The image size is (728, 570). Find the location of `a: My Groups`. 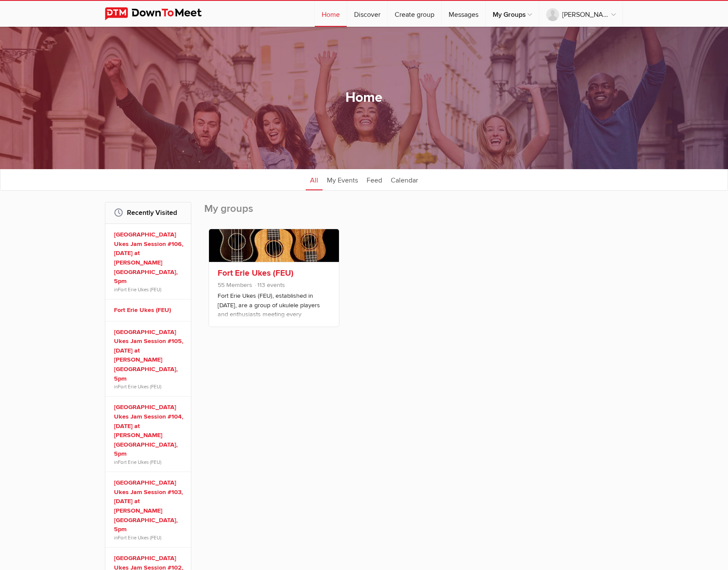

a: My Groups is located at coordinates (512, 14).